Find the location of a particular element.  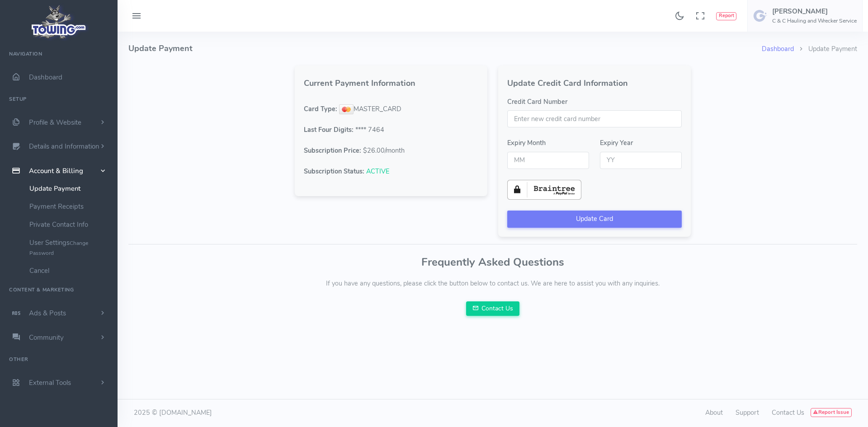

p: If you have any questions, please click the button below to contact us. We are here to assist you... is located at coordinates (493, 284).